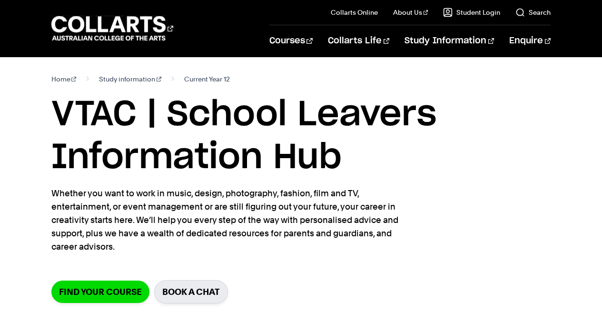 This screenshot has height=323, width=602. What do you see at coordinates (449, 41) in the screenshot?
I see `a: Study Information` at bounding box center [449, 41].